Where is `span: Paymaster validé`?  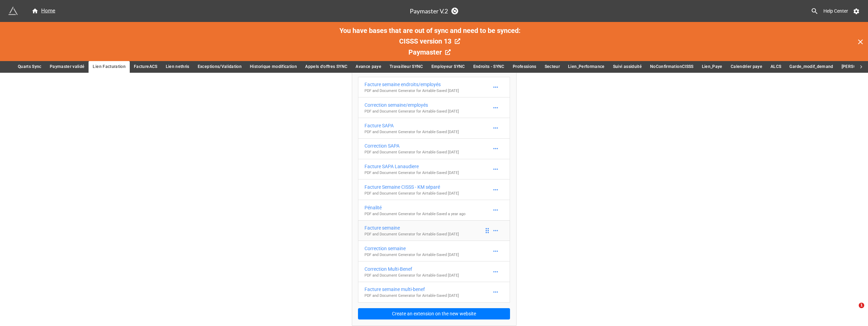 span: Paymaster validé is located at coordinates (67, 67).